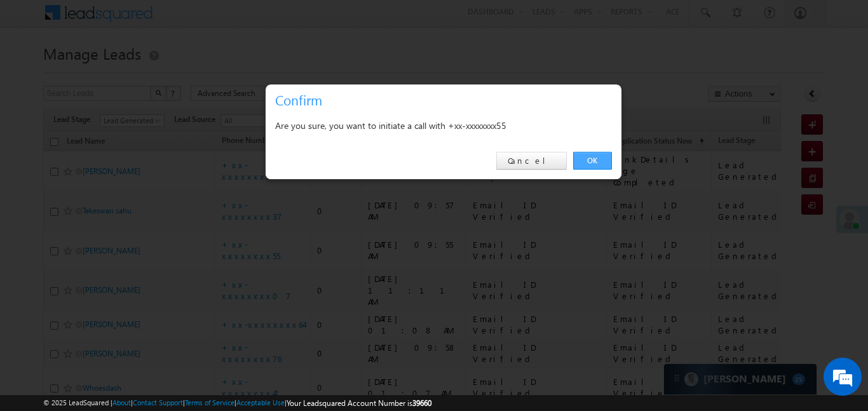  Describe the element at coordinates (140, 75) in the screenshot. I see `div: Chat with us now` at that location.